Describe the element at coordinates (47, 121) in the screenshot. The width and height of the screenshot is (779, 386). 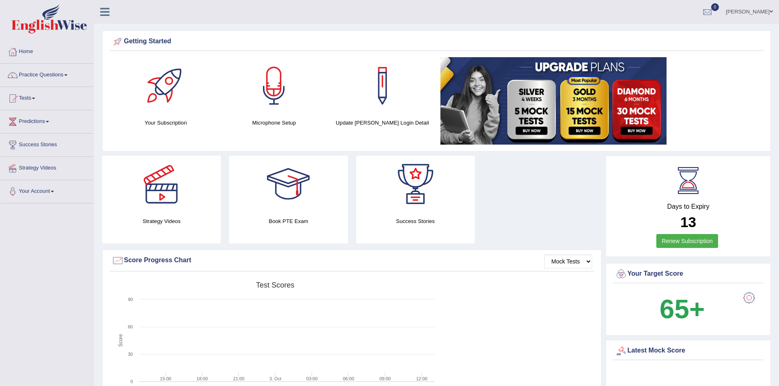
I see `a: Predictions` at that location.